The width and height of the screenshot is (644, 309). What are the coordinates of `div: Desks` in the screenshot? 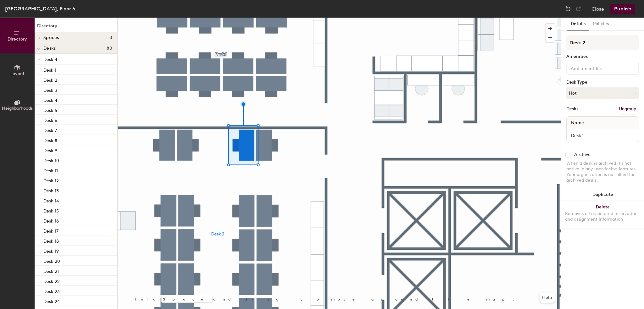 It's located at (572, 109).